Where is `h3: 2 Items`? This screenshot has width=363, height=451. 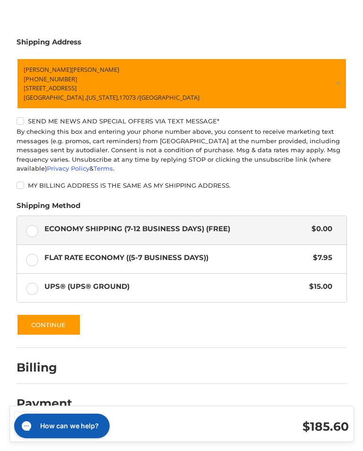
h3: 2 Items is located at coordinates (123, 422).